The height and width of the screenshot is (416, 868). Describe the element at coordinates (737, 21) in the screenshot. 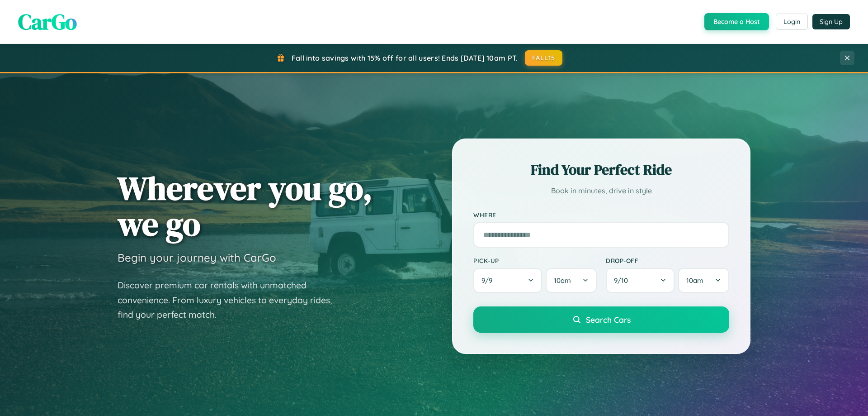

I see `button: Become a Host` at that location.